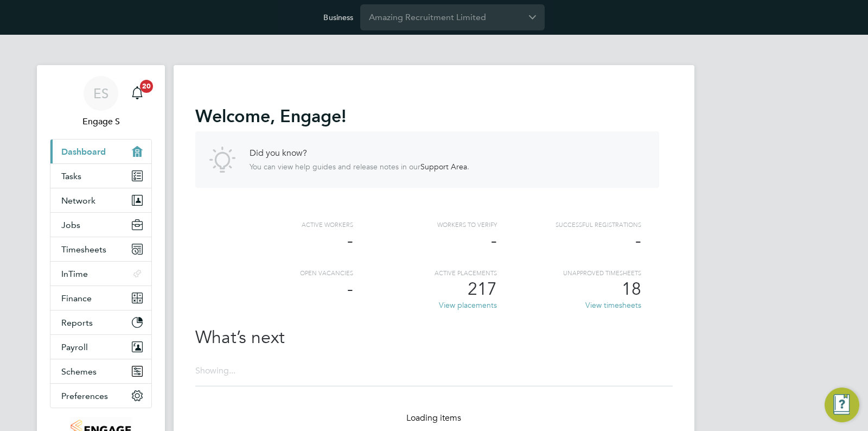  What do you see at coordinates (216, 371) in the screenshot?
I see `div: Showing` at bounding box center [216, 371].